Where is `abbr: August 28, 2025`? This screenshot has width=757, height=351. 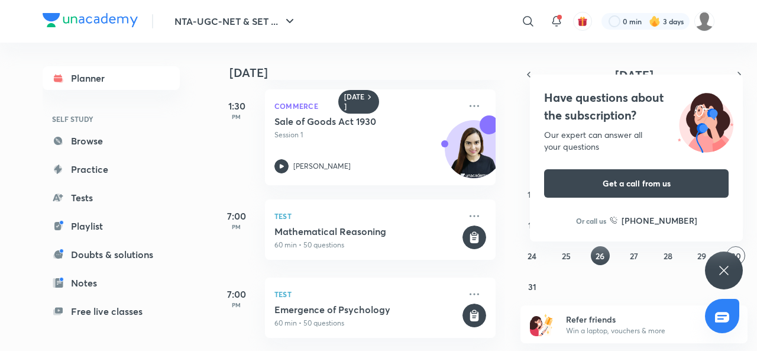
abbr: August 28, 2025 is located at coordinates (668, 256).